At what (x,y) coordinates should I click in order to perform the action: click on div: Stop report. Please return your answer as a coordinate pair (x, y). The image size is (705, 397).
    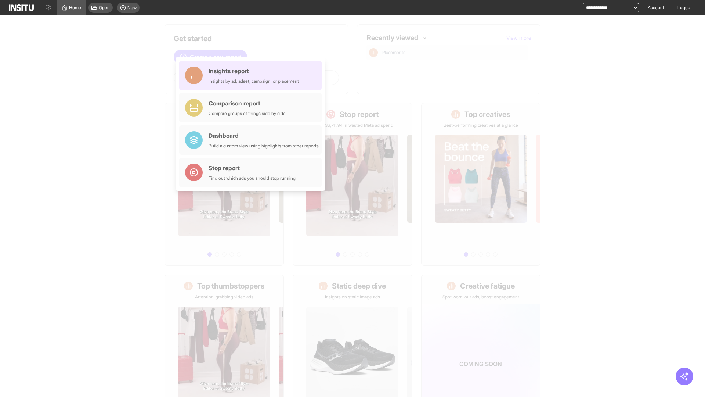
    Looking at the image, I should click on (252, 168).